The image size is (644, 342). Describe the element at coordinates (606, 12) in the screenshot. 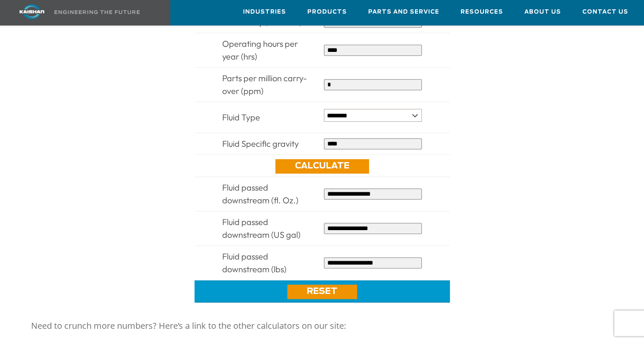

I see `a: Contact Us` at that location.